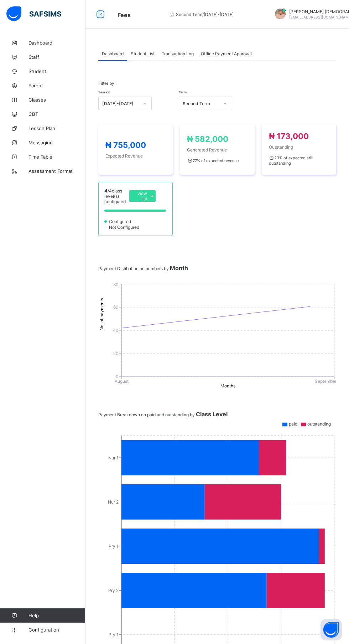  I want to click on span: Messaging, so click(57, 143).